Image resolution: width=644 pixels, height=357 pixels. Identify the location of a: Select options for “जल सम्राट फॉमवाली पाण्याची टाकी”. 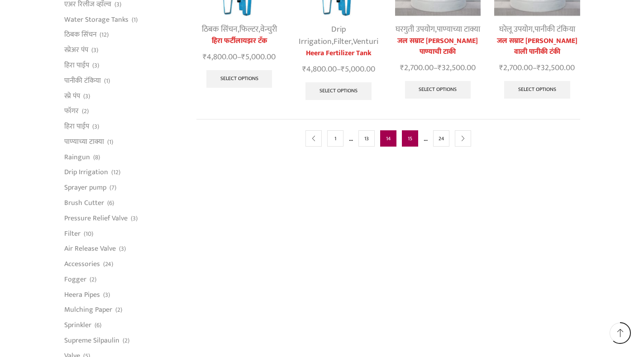
(438, 90).